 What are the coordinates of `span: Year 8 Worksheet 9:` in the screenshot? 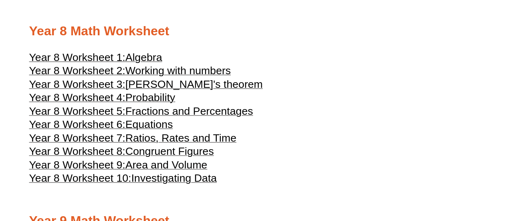 It's located at (77, 165).